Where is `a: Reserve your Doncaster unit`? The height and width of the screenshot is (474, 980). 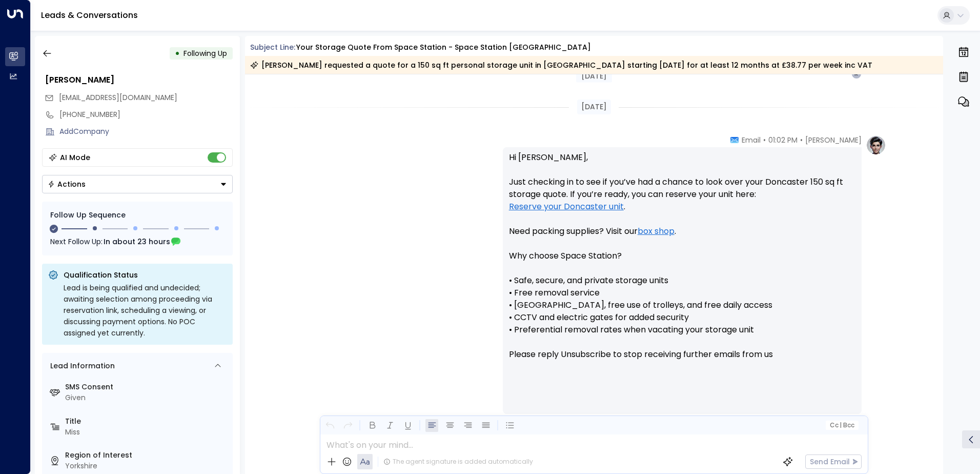
a: Reserve your Doncaster unit is located at coordinates (567, 207).